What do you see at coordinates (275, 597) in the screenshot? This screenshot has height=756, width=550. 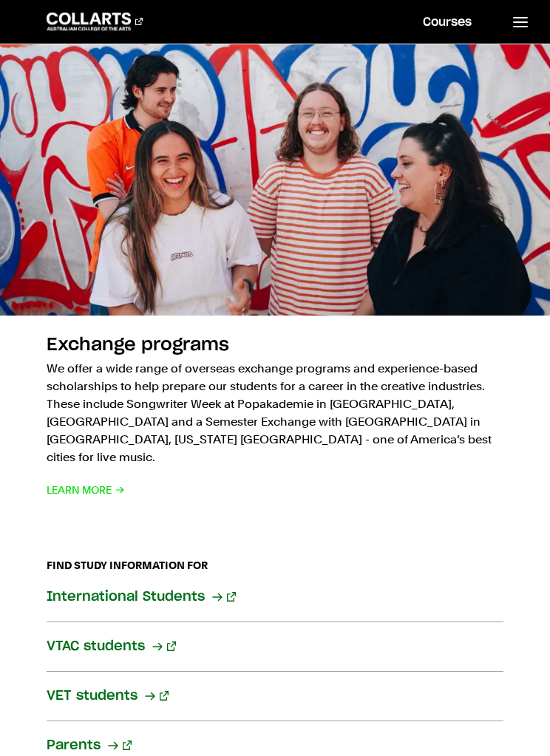 I see `a: International Students` at bounding box center [275, 597].